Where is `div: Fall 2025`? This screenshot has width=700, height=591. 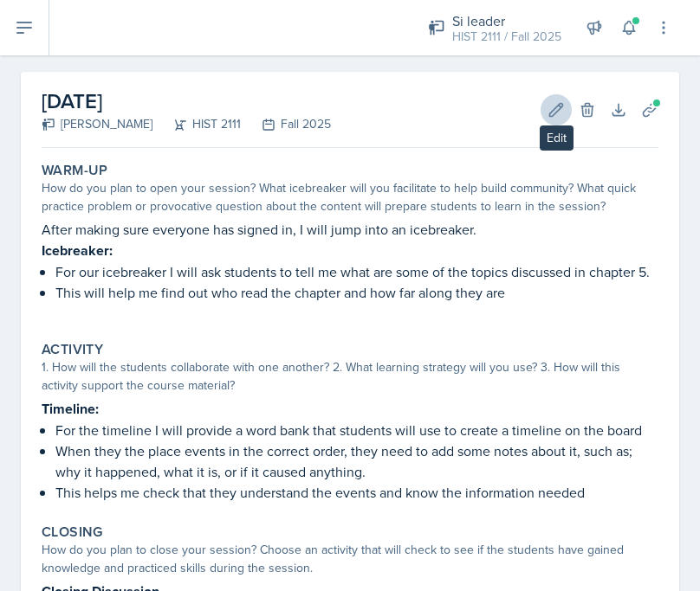
div: Fall 2025 is located at coordinates (286, 124).